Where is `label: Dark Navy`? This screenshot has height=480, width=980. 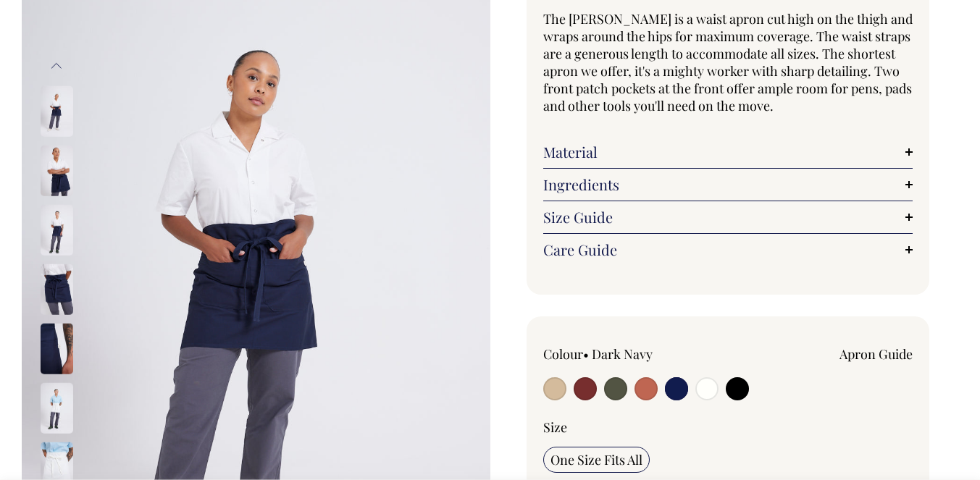
label: Dark Navy is located at coordinates (622, 354).